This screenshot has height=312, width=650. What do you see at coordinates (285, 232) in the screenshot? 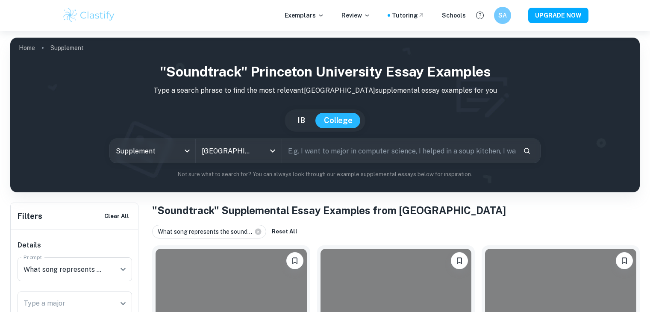
I see `button: Reset All` at bounding box center [285, 232].